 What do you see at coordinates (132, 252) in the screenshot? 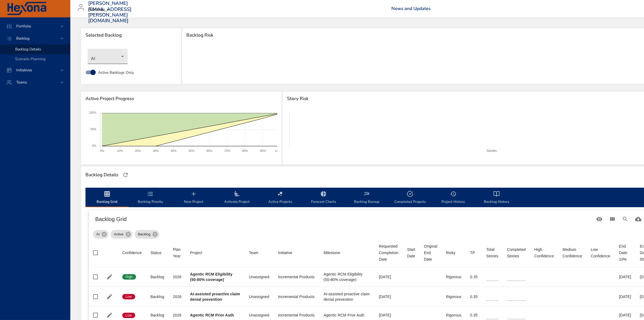
I see `div: Confidence` at bounding box center [132, 252].